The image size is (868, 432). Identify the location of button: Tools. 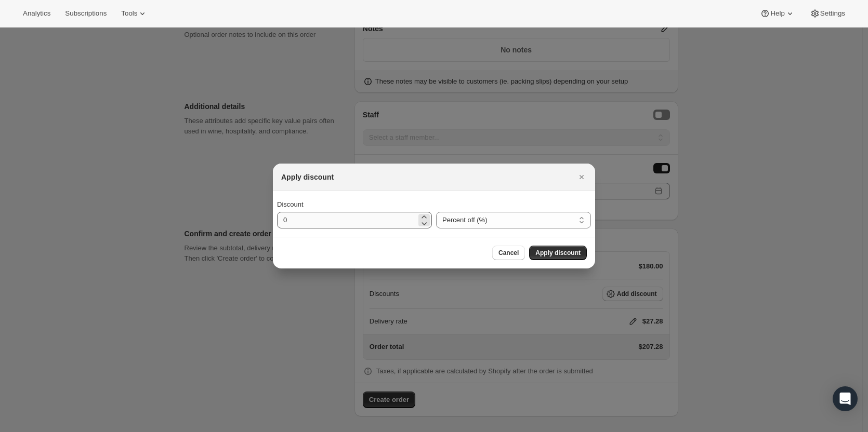
(134, 13).